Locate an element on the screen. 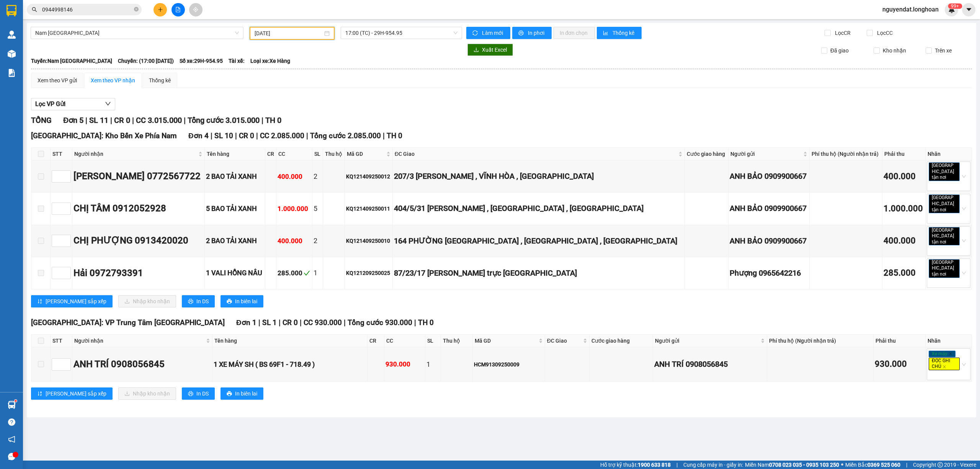  span: Thống kê is located at coordinates (624, 33).